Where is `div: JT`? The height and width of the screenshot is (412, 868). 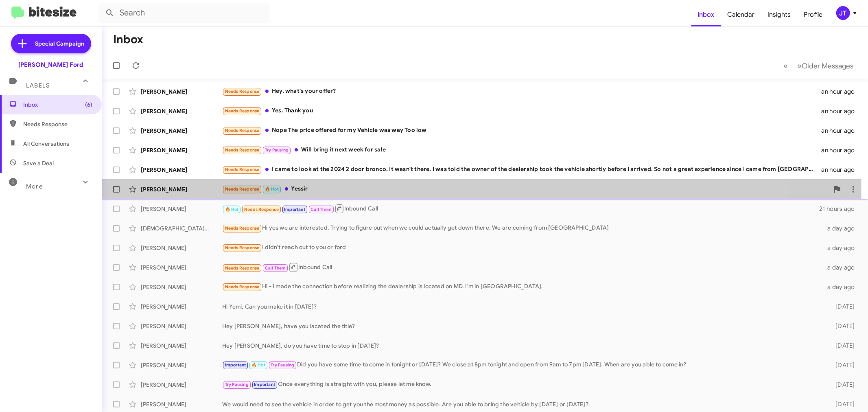
div: JT is located at coordinates (843, 13).